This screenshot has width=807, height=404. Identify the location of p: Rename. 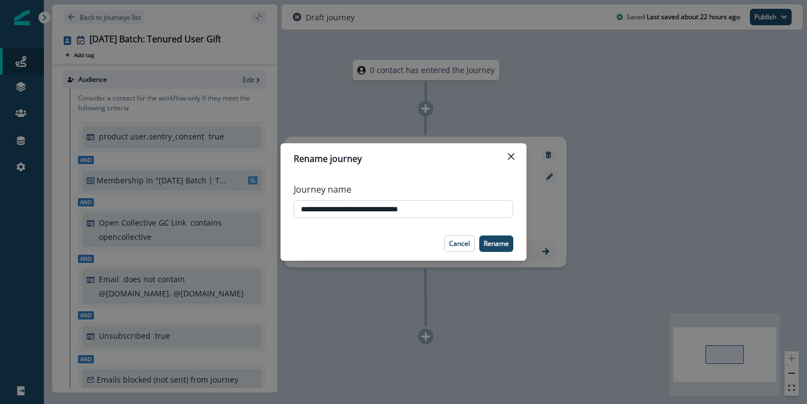
(496, 244).